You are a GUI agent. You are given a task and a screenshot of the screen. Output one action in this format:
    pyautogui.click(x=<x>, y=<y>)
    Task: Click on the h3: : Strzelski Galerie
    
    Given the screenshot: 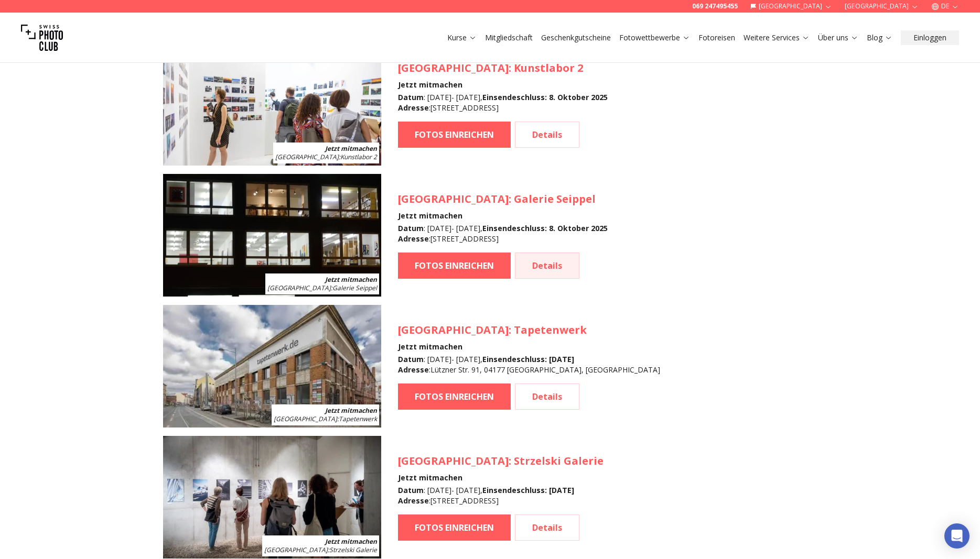 What is the action you would take?
    pyautogui.click(x=501, y=461)
    